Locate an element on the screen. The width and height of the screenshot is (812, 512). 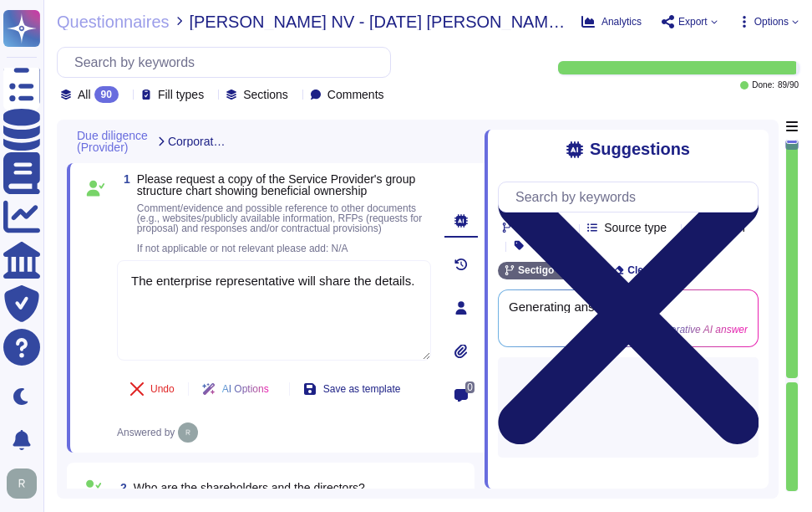
span: Options is located at coordinates (771, 21).